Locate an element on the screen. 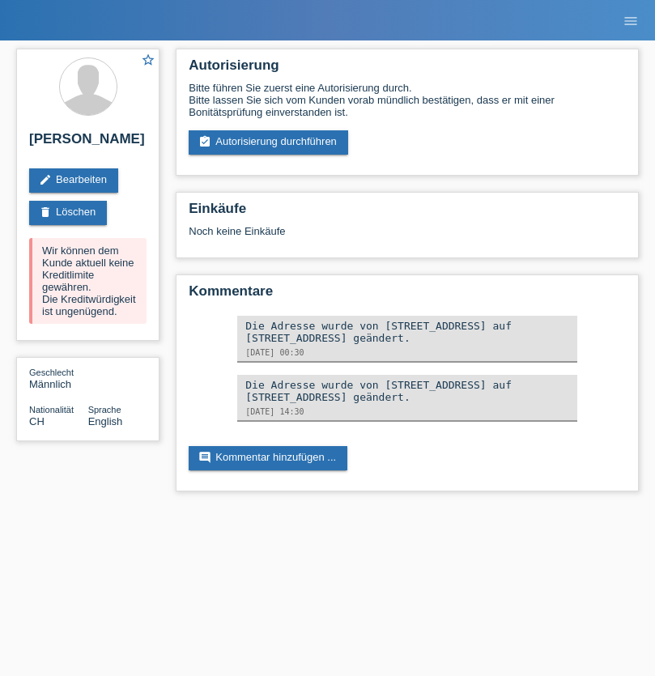 This screenshot has height=676, width=655. div: Bitte führen Sie zuerst eine Autorisierung durch. Bitte lassen Sie sich vom Kunden vorab mündlich... is located at coordinates (407, 100).